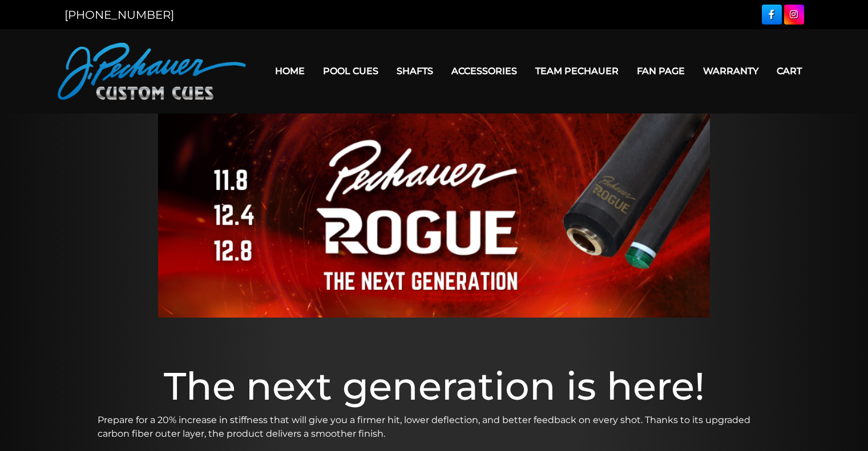 The height and width of the screenshot is (451, 868). I want to click on a: Fan Page, so click(660, 71).